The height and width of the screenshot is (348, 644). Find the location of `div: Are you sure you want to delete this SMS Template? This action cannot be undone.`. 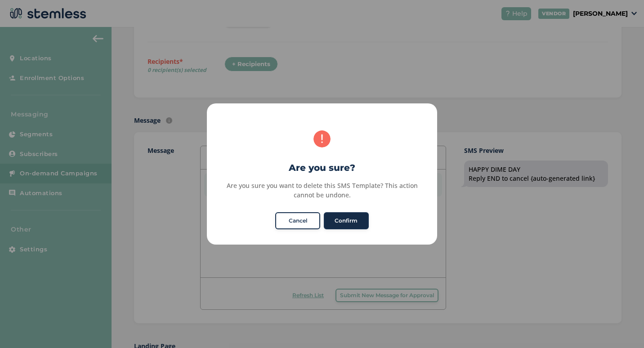

div: Are you sure you want to delete this SMS Template? This action cannot be undone. is located at coordinates (322, 190).